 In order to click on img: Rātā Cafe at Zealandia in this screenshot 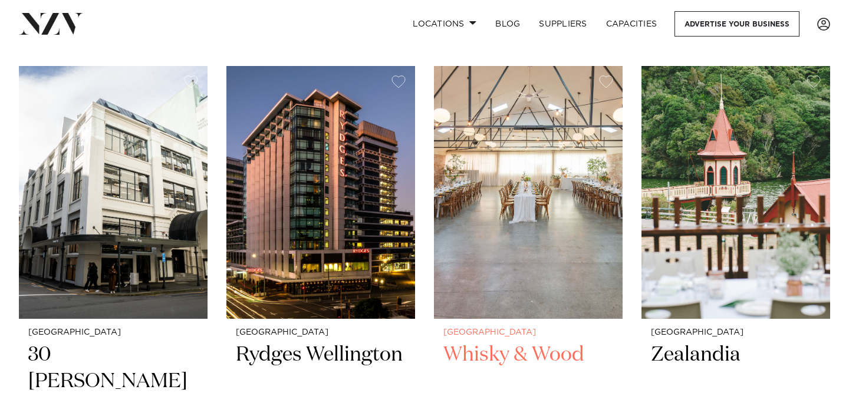, I will do `click(735, 192)`.